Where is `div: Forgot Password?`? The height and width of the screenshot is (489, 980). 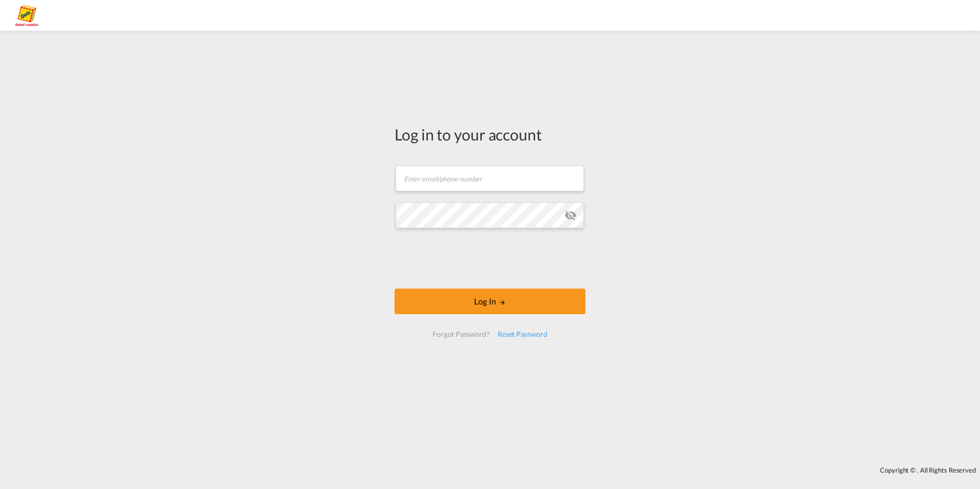
div: Forgot Password? is located at coordinates (461, 334).